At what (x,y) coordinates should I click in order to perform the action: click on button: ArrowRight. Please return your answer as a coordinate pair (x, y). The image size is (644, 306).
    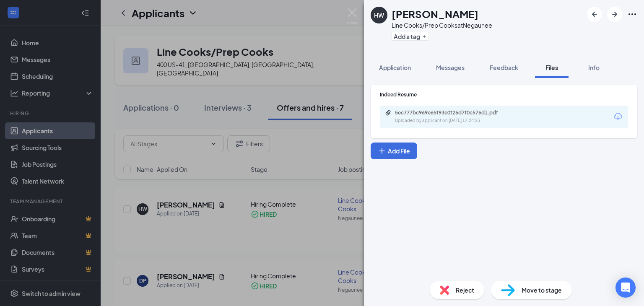
    Looking at the image, I should click on (615, 14).